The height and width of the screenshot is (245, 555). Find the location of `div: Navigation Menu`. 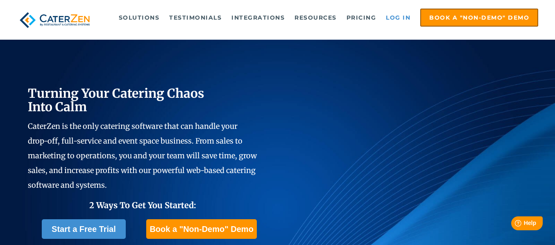

div: Navigation Menu is located at coordinates (322, 18).